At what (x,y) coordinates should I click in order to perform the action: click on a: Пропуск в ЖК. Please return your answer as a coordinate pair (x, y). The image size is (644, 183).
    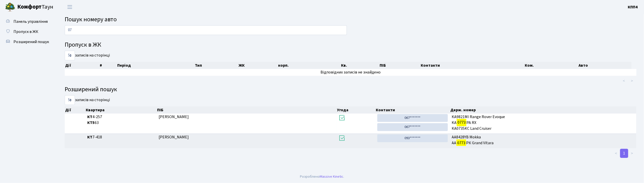
    Looking at the image, I should click on (28, 32).